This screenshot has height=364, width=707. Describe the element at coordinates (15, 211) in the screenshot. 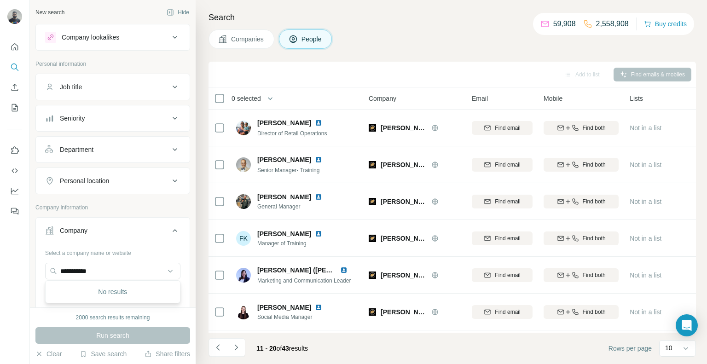

I see `button: Feedback` at that location.